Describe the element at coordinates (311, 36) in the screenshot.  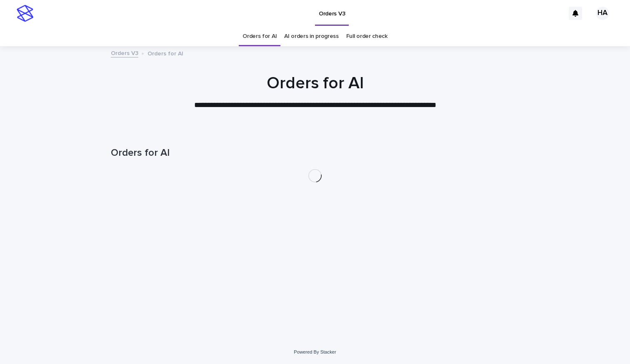
I see `a: AI orders in progress` at that location.